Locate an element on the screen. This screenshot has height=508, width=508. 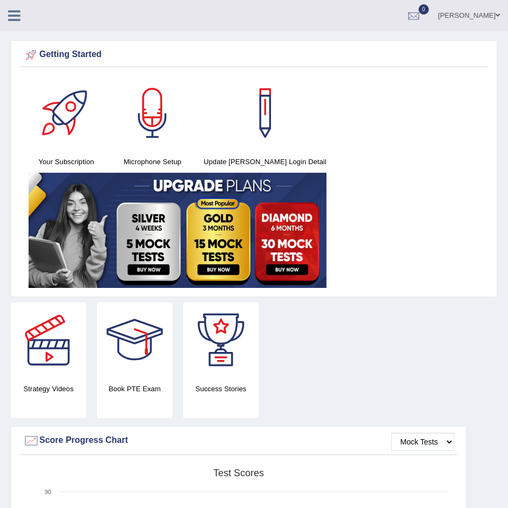
text: 90 is located at coordinates (48, 492).